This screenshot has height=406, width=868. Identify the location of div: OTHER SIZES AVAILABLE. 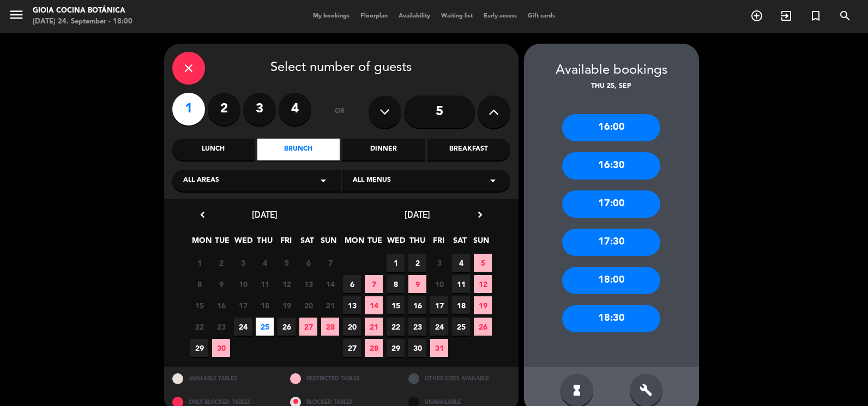
(459, 378).